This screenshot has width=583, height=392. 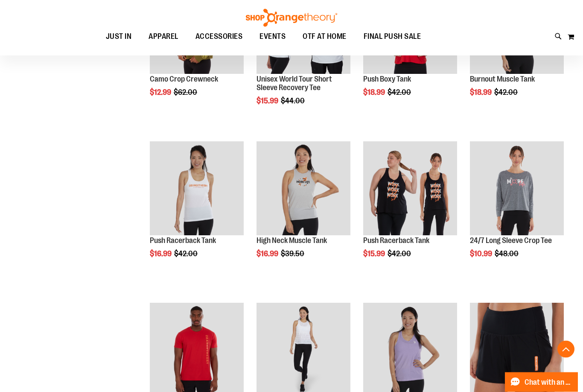 What do you see at coordinates (325, 37) in the screenshot?
I see `a: OTF AT HOME` at bounding box center [325, 37].